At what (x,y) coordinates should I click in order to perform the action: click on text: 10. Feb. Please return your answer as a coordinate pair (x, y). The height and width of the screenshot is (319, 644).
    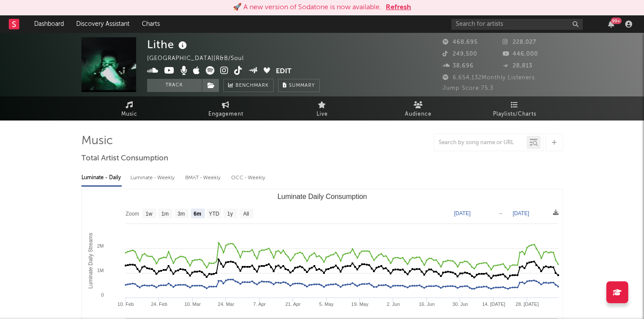
    Looking at the image, I should click on (125, 304).